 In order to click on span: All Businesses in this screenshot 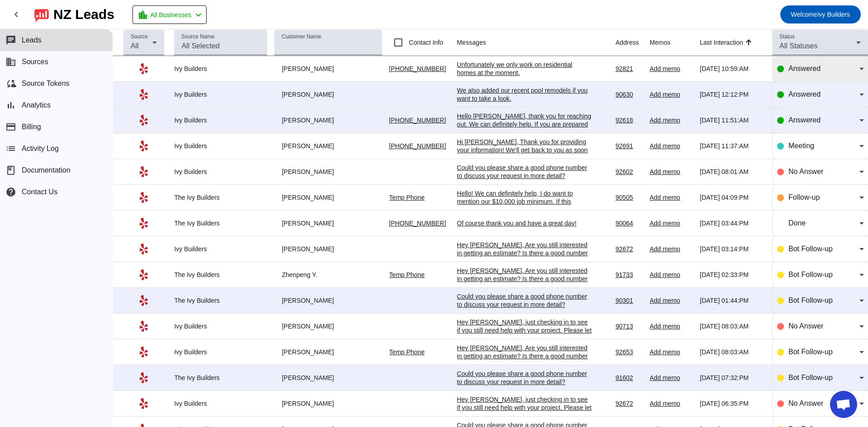, I will do `click(171, 15)`.